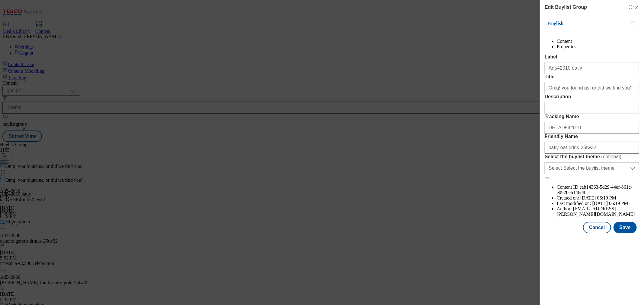 This screenshot has height=305, width=644. I want to click on label: Label, so click(592, 57).